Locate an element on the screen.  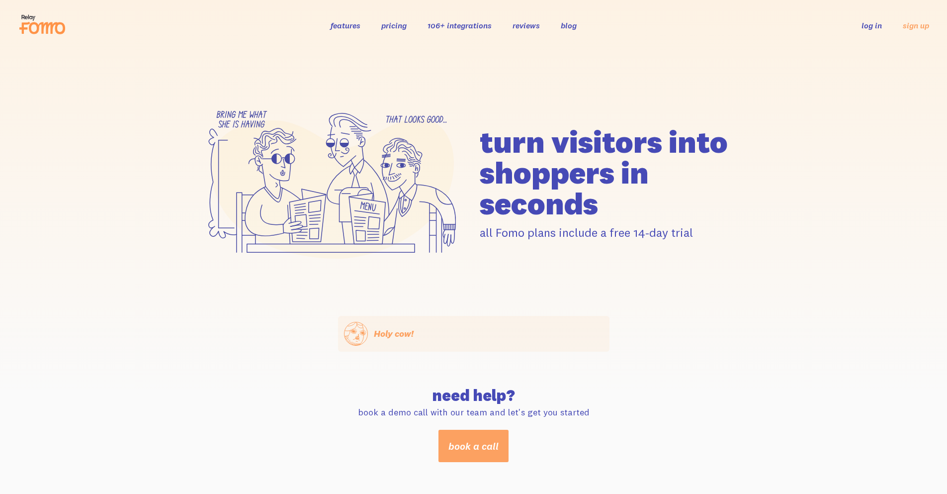
a: log in is located at coordinates (871, 25).